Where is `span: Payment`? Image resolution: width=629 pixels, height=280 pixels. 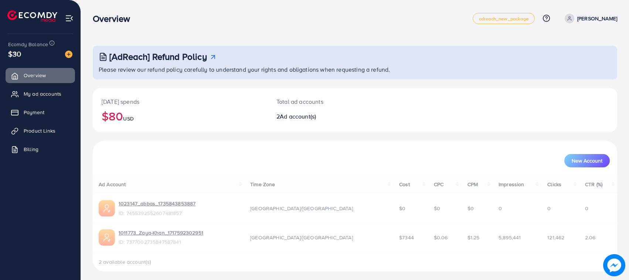 span: Payment is located at coordinates (34, 112).